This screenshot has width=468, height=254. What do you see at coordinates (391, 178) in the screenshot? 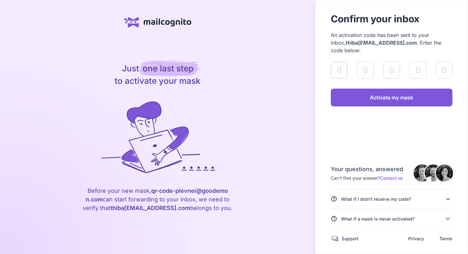
I see `a: Contact us` at bounding box center [391, 178].